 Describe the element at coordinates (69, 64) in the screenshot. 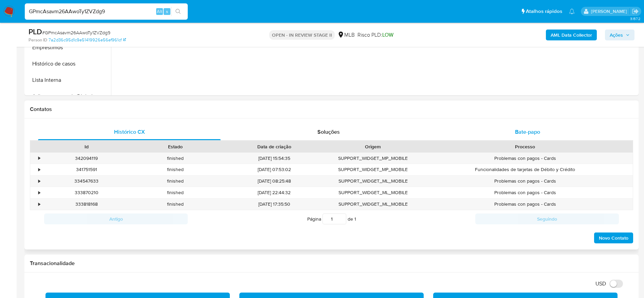

I see `button: Histórico de casos` at that location.